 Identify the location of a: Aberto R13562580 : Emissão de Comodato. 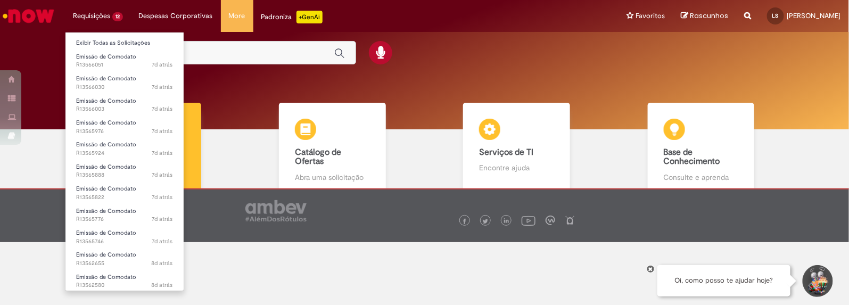
(125, 281).